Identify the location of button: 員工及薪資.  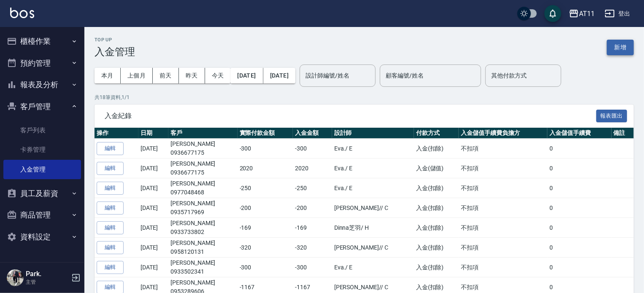
(42, 193).